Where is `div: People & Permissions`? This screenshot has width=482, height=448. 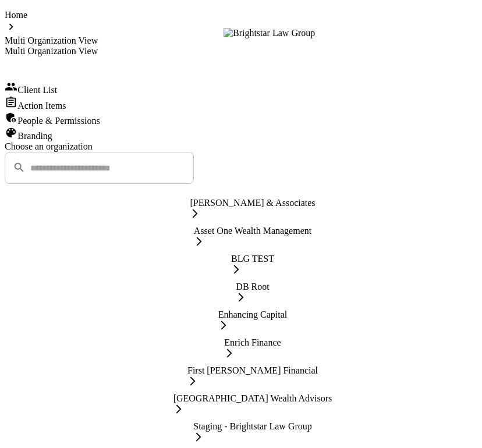
div: People & Permissions is located at coordinates (241, 119).